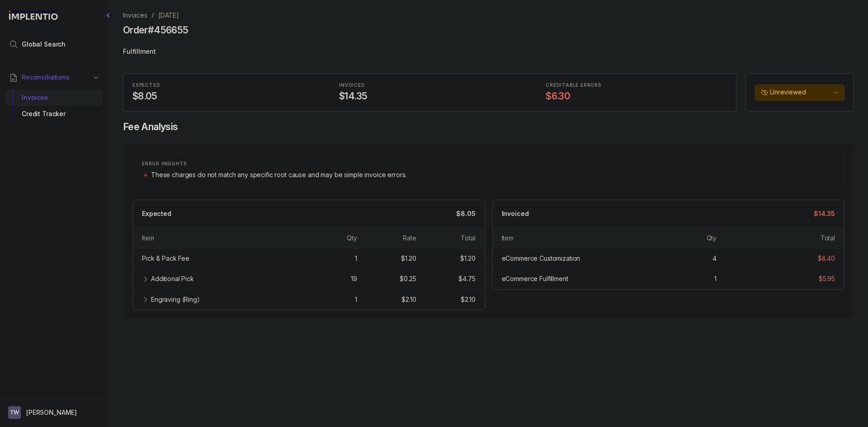 Image resolution: width=868 pixels, height=427 pixels. I want to click on p: INVOICED, so click(430, 85).